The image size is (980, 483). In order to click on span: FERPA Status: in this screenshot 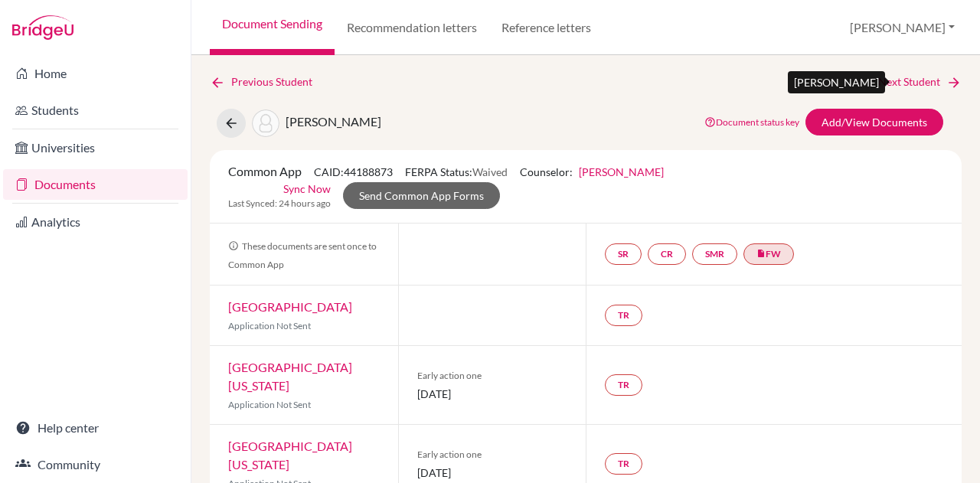, I will do `click(456, 171)`.